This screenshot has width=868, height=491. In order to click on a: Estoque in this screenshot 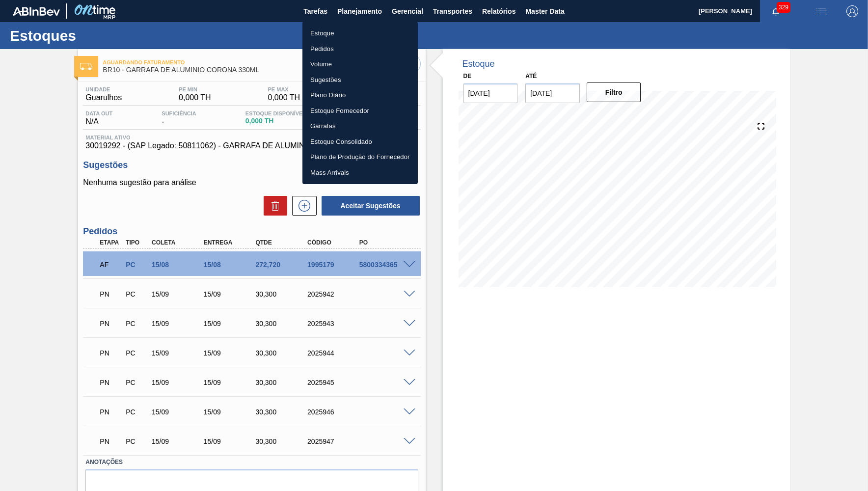, I will do `click(360, 33)`.